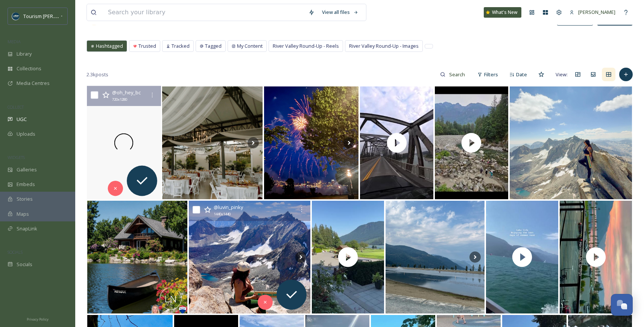 This screenshot has width=644, height=327. Describe the element at coordinates (212, 143) in the screenshot. I see `img: ✨Celebrate your love at Bridlewoods Event Centre✨ bridlewoodseventcenter is all about weddings th...` at that location.